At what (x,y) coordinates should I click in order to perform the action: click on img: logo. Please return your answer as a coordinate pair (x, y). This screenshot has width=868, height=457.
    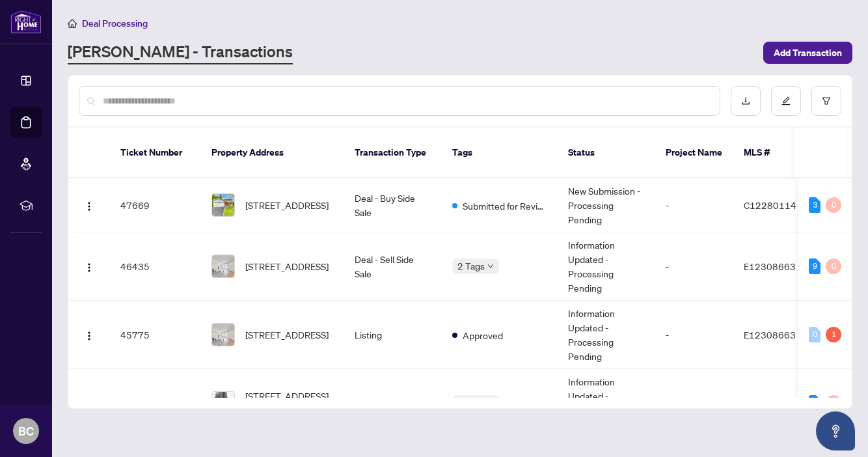
    Looking at the image, I should click on (26, 22).